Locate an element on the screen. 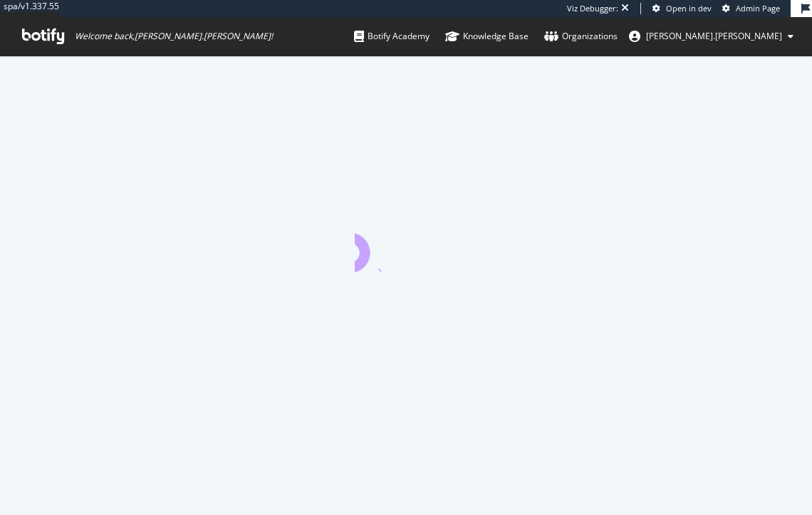 The image size is (812, 515). a: Admin Page is located at coordinates (751, 9).